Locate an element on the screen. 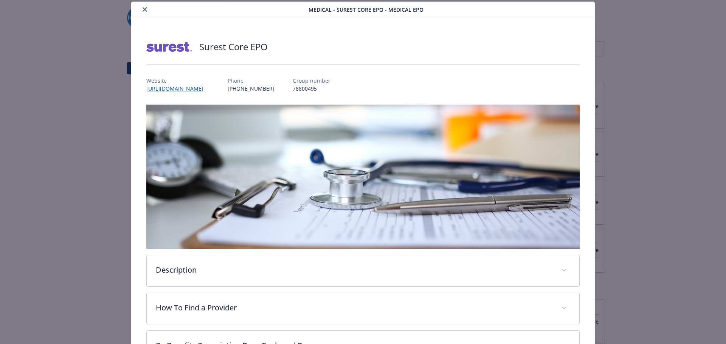 Image resolution: width=726 pixels, height=344 pixels. p: Website is located at coordinates (178, 81).